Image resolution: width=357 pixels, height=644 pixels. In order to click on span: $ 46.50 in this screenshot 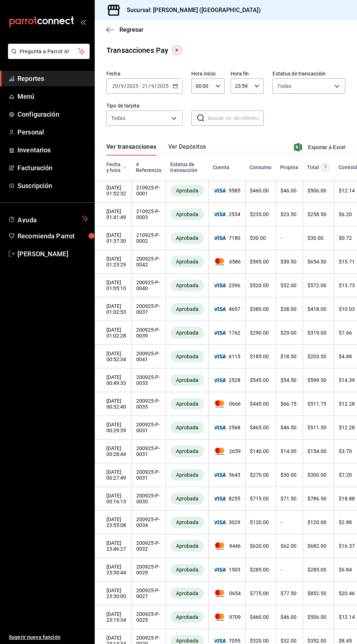, I will do `click(289, 428)`.